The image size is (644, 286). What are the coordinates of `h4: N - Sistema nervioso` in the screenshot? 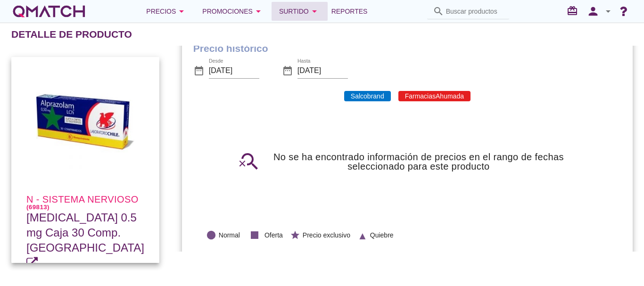 It's located at (85, 202).